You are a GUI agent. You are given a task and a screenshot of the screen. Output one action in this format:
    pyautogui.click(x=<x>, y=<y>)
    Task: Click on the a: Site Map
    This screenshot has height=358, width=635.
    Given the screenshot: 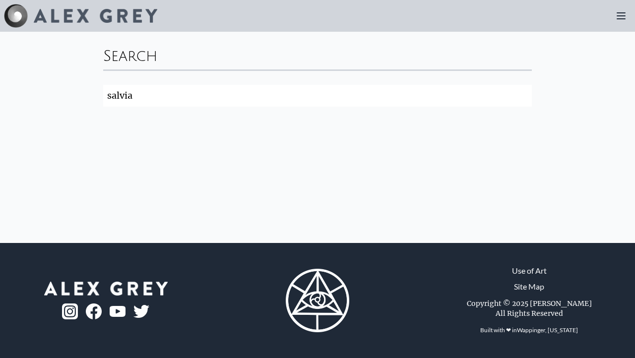 What is the action you would take?
    pyautogui.click(x=529, y=287)
    